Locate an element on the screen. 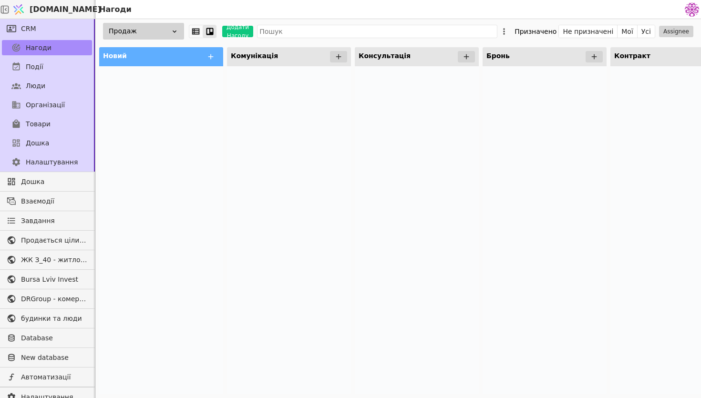  a: DRGroup - комерційна нерухоомість is located at coordinates (47, 299).